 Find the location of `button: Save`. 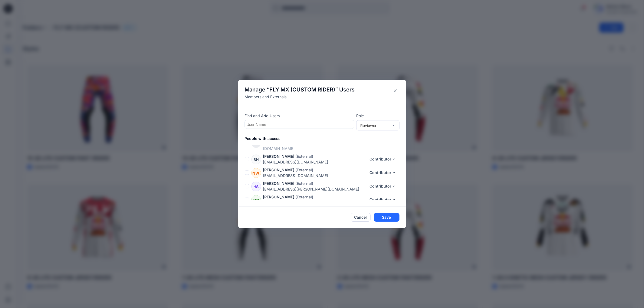

button: Save is located at coordinates (386, 217).